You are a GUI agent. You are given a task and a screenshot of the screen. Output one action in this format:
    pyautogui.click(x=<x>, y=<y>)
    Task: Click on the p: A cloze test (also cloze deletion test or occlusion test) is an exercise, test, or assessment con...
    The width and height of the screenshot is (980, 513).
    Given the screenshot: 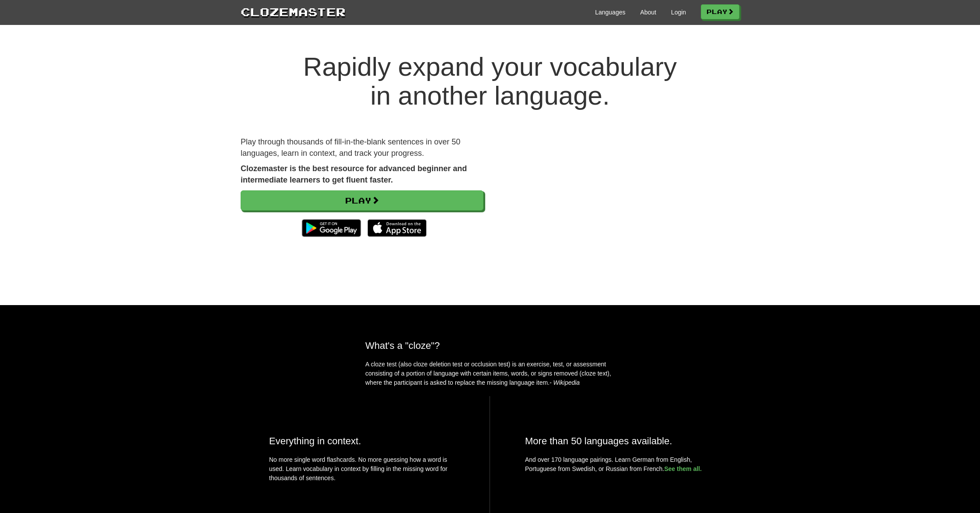 What is the action you would take?
    pyautogui.click(x=490, y=373)
    